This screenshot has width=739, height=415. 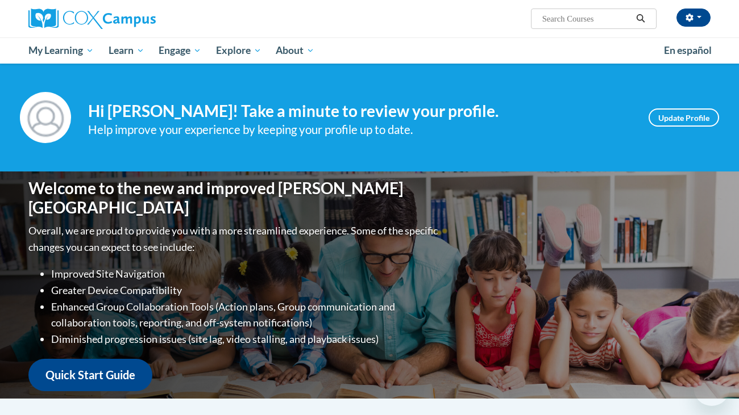 I want to click on li: Diminished progression issues (site lag, video stalling, and playback issues), so click(x=246, y=339).